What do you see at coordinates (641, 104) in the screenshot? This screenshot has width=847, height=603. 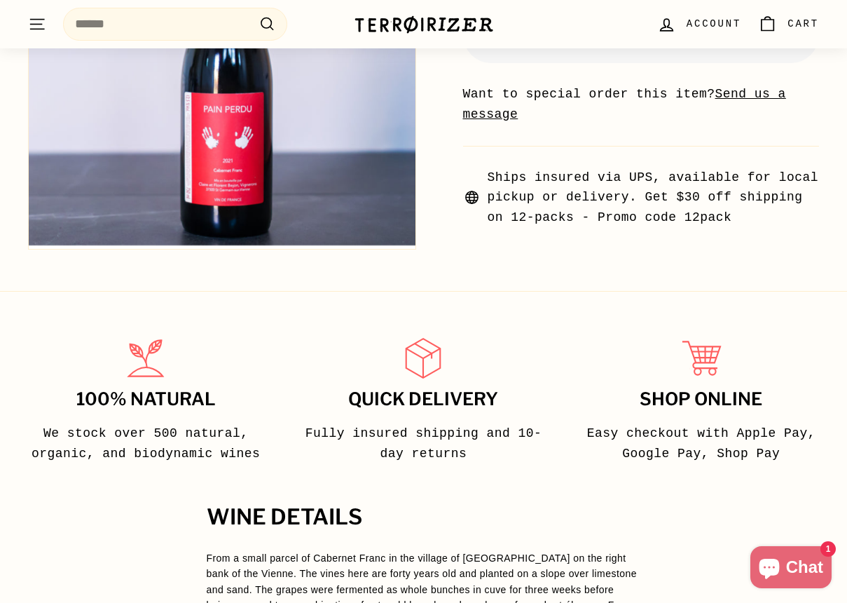 I see `li: Want to special order this item?` at bounding box center [641, 104].